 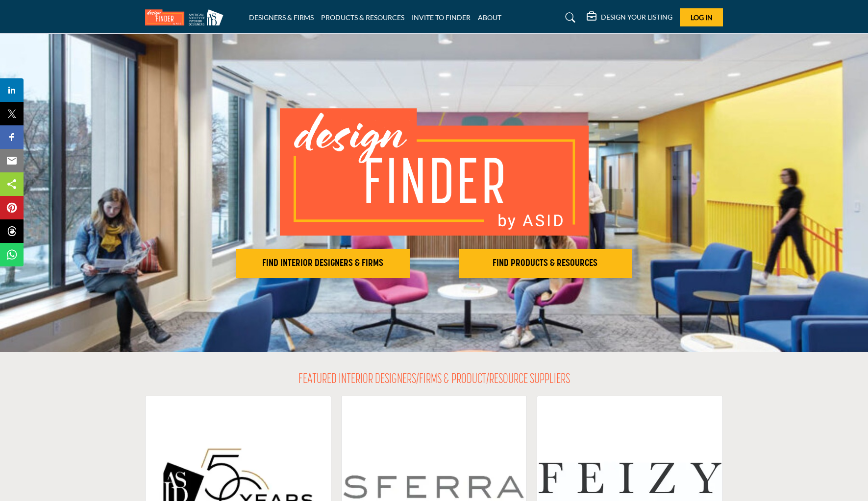 I want to click on button: FIND PRODUCTS & RESOURCES, so click(x=545, y=264).